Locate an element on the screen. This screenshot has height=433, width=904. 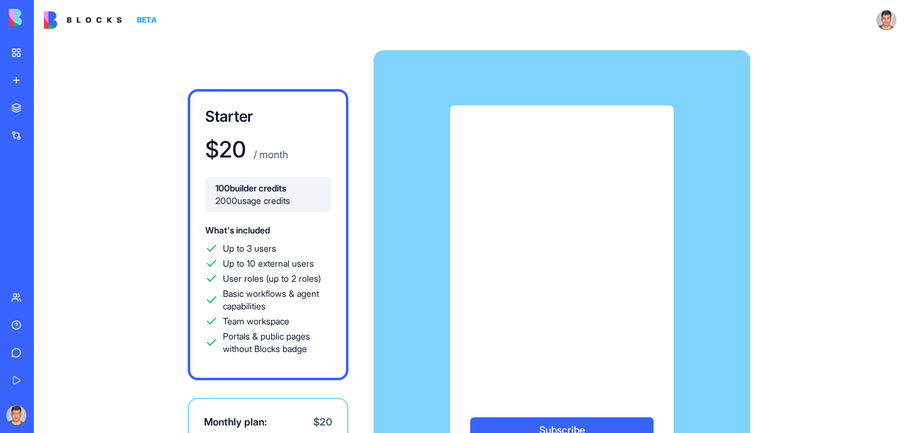
span: Monthly plan: is located at coordinates (235, 422).